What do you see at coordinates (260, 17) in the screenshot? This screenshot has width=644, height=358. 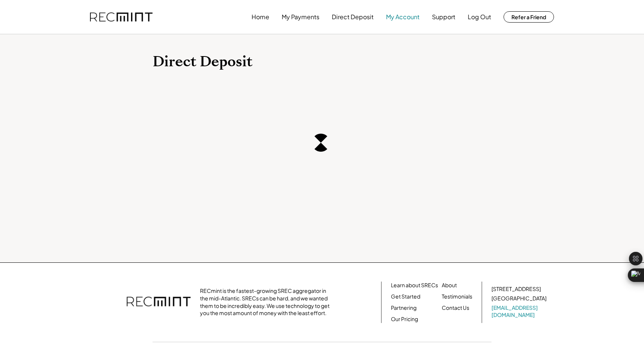 I see `button: Home` at bounding box center [260, 17].